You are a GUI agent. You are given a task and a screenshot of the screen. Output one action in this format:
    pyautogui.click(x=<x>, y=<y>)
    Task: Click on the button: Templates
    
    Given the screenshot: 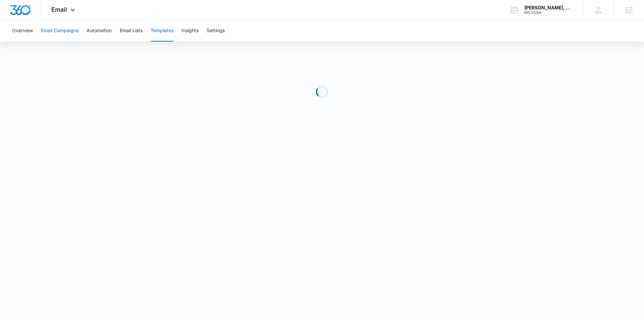 What is the action you would take?
    pyautogui.click(x=162, y=31)
    